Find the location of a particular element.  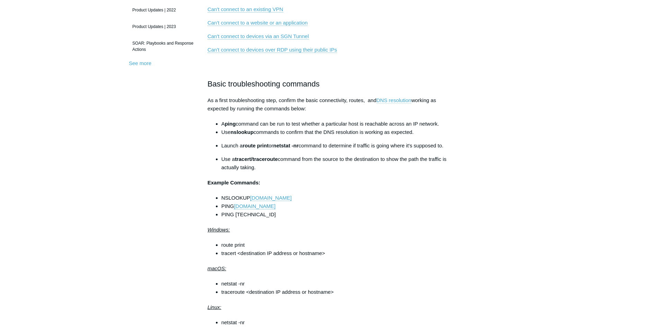

li: tracert <destination IP address or hostname> is located at coordinates (336, 253).